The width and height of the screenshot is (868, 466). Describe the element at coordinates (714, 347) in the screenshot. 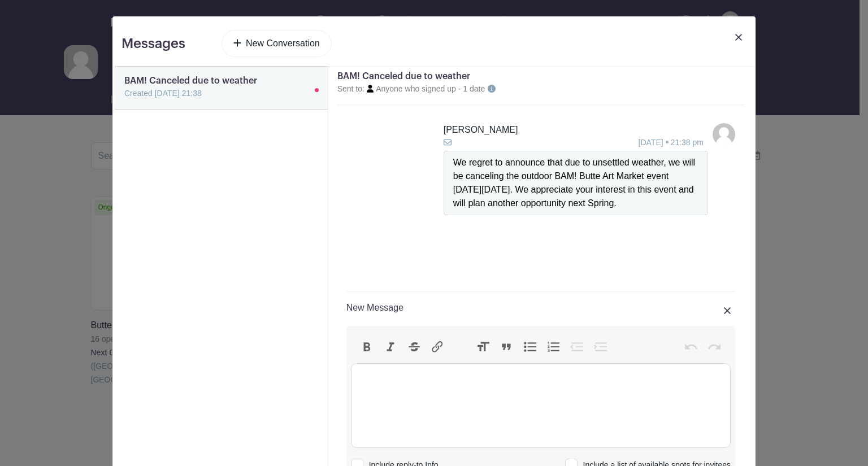

I see `button: Redo` at that location.